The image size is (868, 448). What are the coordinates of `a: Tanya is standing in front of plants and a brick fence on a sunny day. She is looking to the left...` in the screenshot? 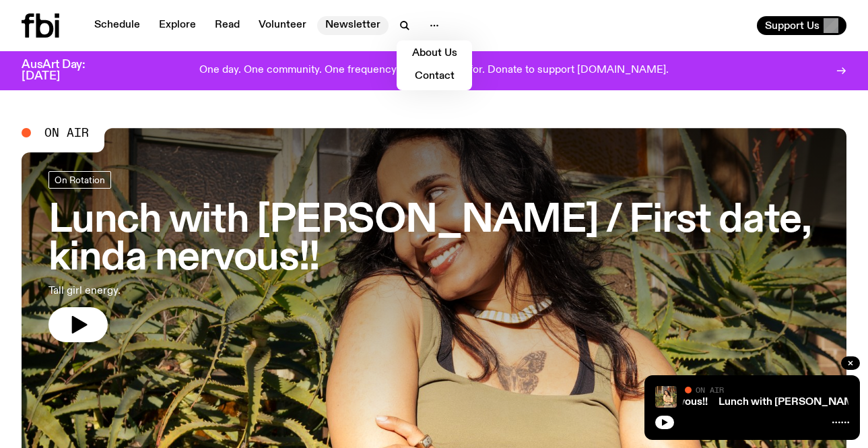 It's located at (666, 397).